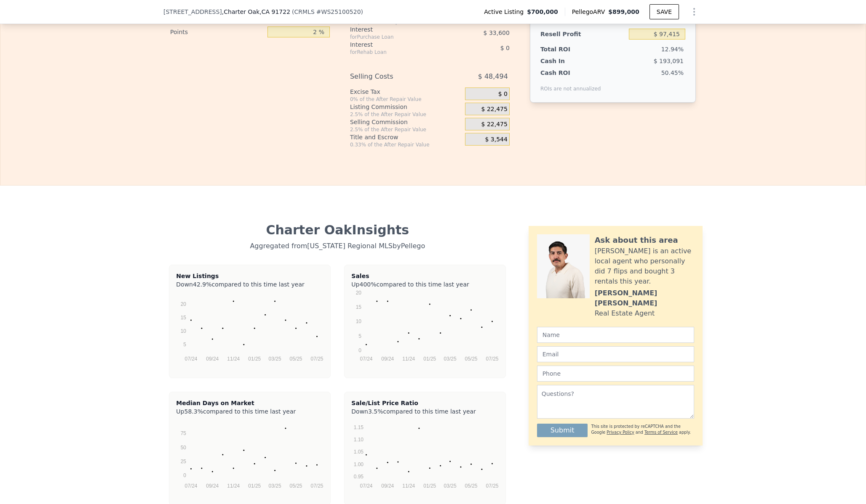 This screenshot has width=866, height=504. Describe the element at coordinates (615, 373) in the screenshot. I see `input: Phone` at that location.